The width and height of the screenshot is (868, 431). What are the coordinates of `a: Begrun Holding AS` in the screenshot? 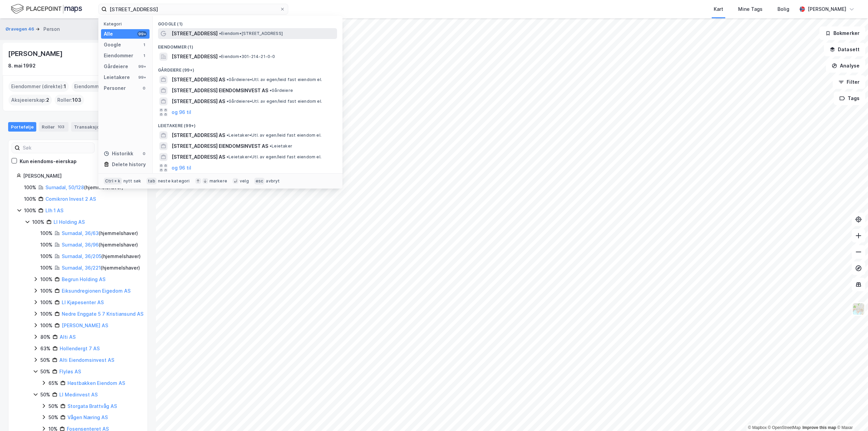 It's located at (83, 279).